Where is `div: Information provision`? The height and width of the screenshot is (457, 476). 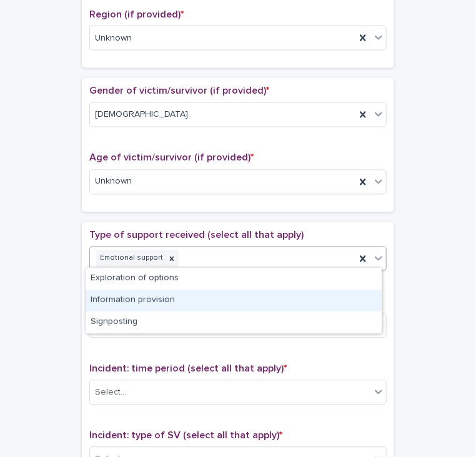 div: Information provision is located at coordinates (234, 300).